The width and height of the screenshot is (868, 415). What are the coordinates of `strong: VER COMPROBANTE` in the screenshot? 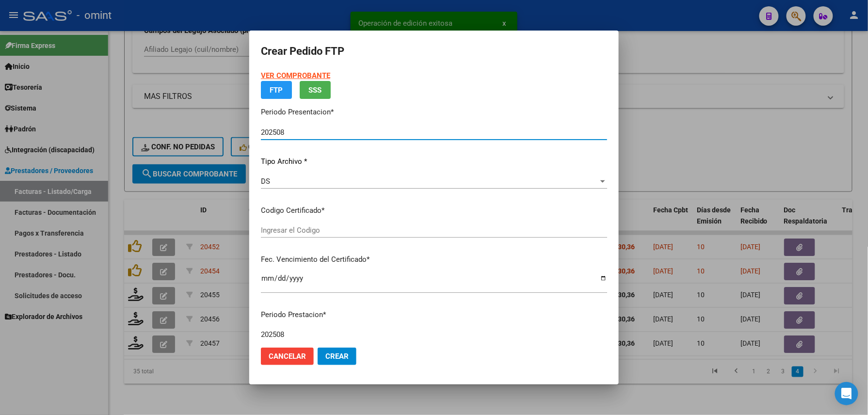 It's located at (295, 76).